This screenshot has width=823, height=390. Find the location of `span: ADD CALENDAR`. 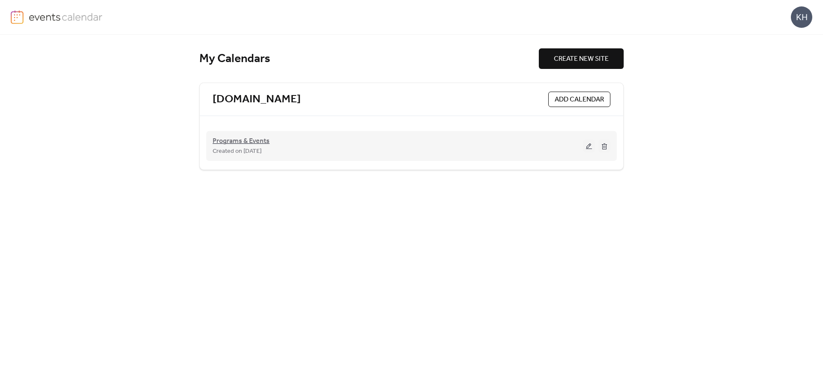

span: ADD CALENDAR is located at coordinates (579, 100).